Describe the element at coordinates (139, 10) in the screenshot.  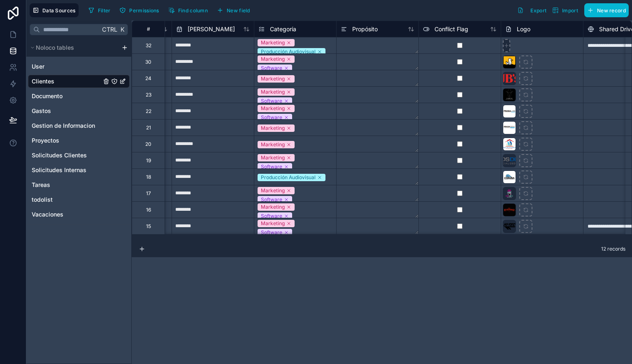
I see `button: Permissions` at that location.